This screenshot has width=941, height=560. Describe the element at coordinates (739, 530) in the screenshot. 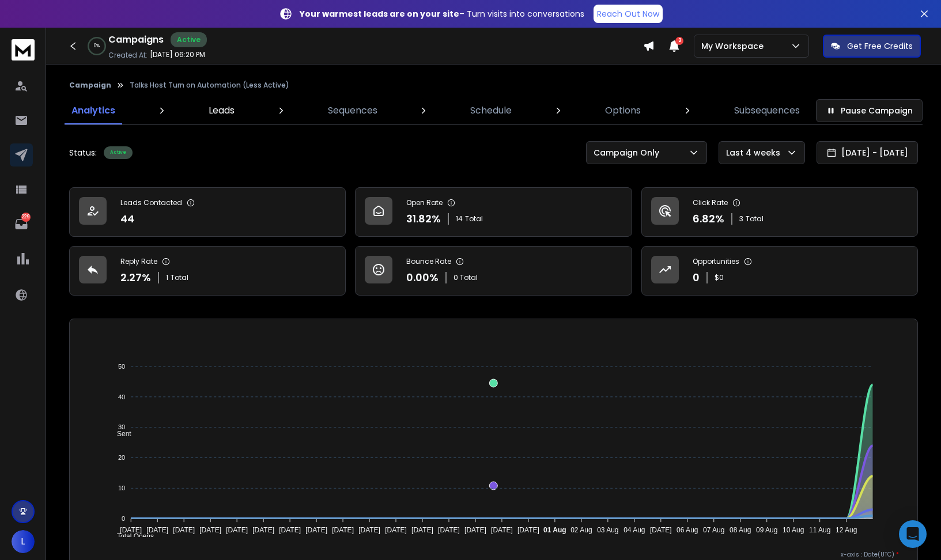

I see `tspan: 08 Aug` at that location.